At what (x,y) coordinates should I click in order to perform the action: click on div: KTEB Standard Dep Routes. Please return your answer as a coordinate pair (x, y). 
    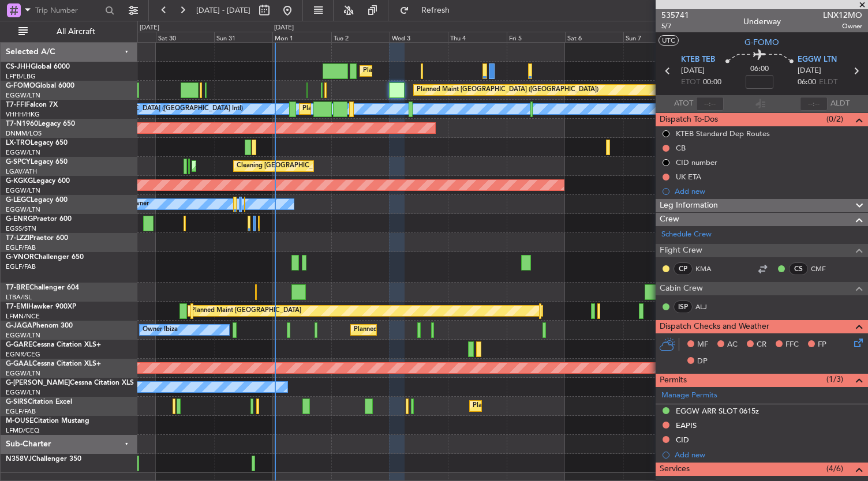
    Looking at the image, I should click on (722, 134).